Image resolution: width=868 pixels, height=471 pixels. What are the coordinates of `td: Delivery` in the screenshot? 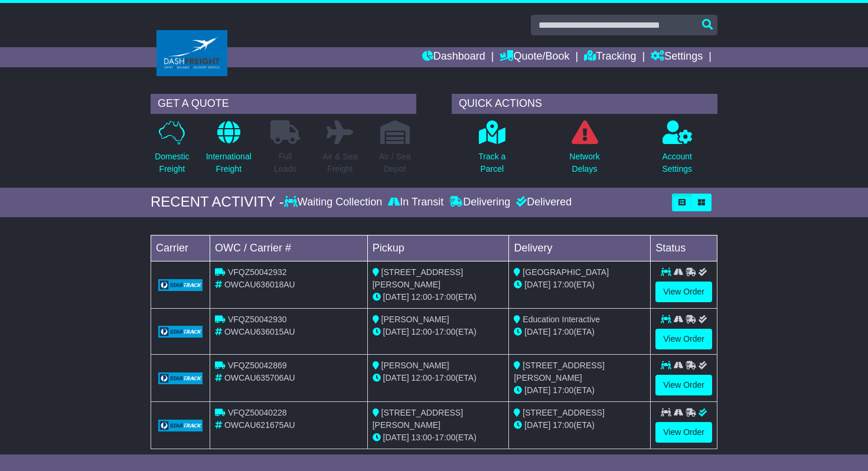 It's located at (579, 248).